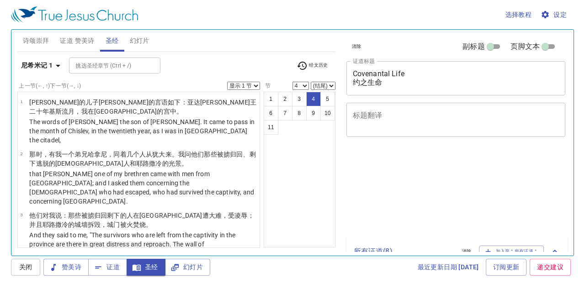 This screenshot has height=288, width=585. I want to click on button: 证道, so click(107, 267).